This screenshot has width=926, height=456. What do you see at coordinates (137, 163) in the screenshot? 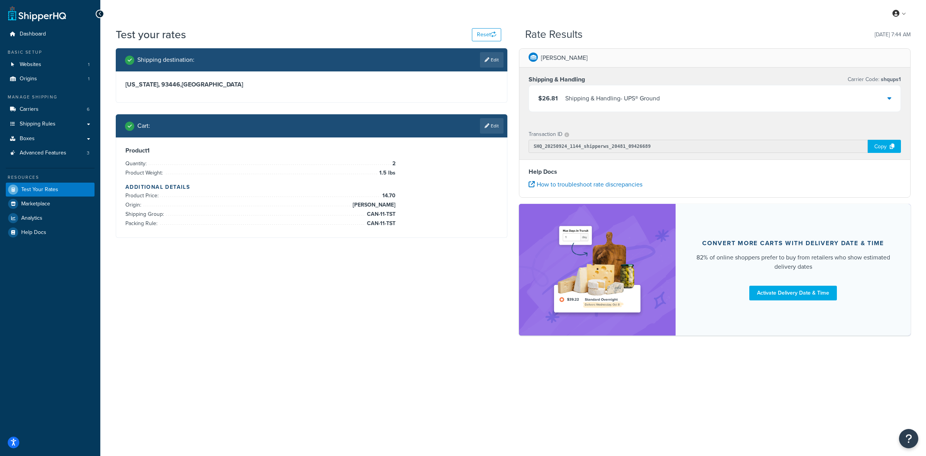
I see `span: Quantity:` at bounding box center [137, 163].